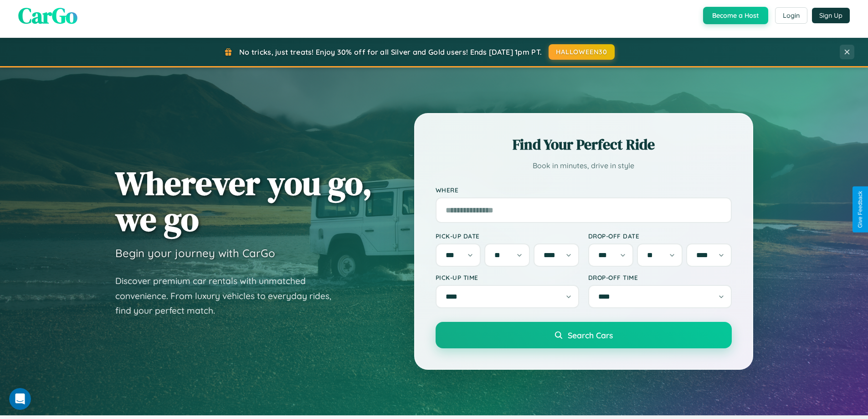 The height and width of the screenshot is (419, 868). What do you see at coordinates (244, 201) in the screenshot?
I see `h1: Wherever you go, we go` at bounding box center [244, 201].